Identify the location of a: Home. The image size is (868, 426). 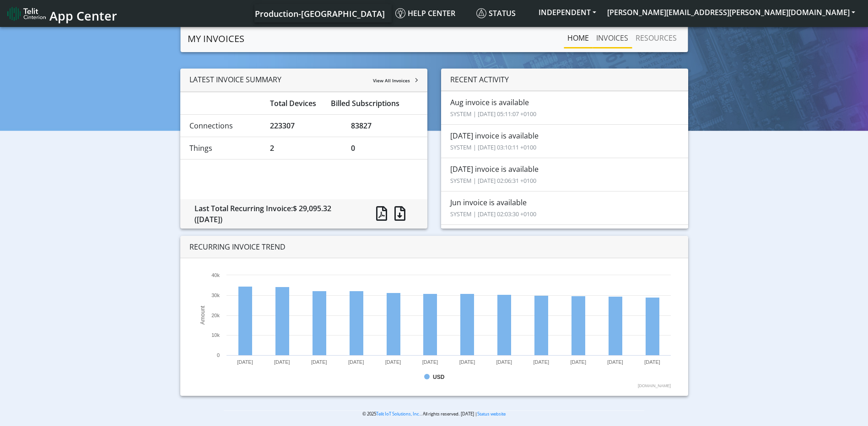
(578, 38).